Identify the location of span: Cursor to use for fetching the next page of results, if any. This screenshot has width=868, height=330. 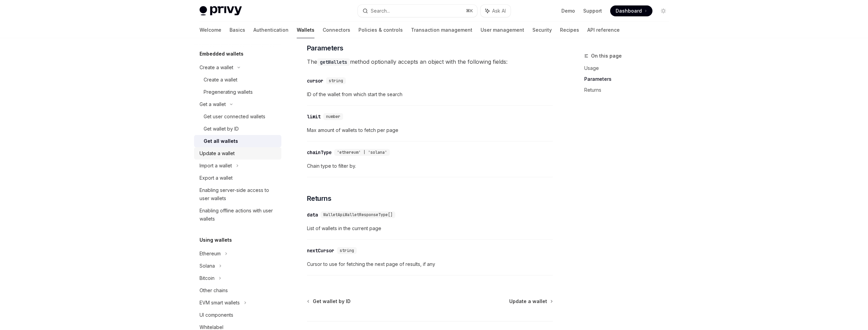
(430, 264).